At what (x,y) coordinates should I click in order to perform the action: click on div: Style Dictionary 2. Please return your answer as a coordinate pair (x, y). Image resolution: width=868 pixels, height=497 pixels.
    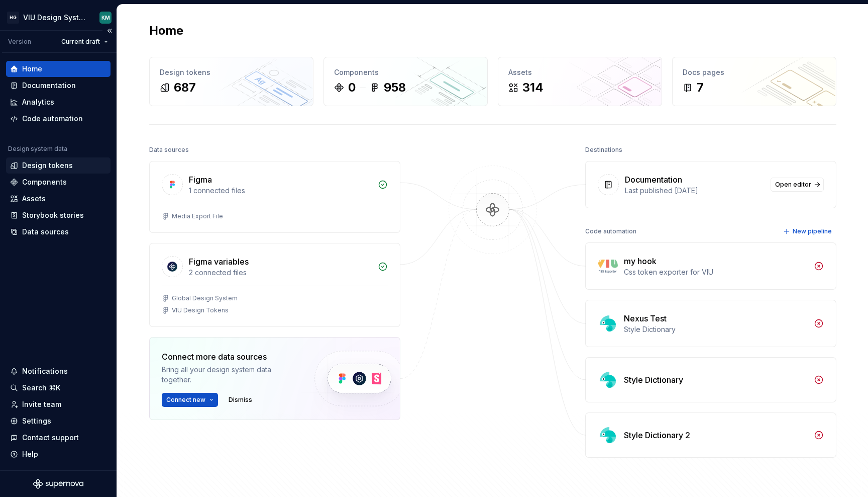
    Looking at the image, I should click on (657, 435).